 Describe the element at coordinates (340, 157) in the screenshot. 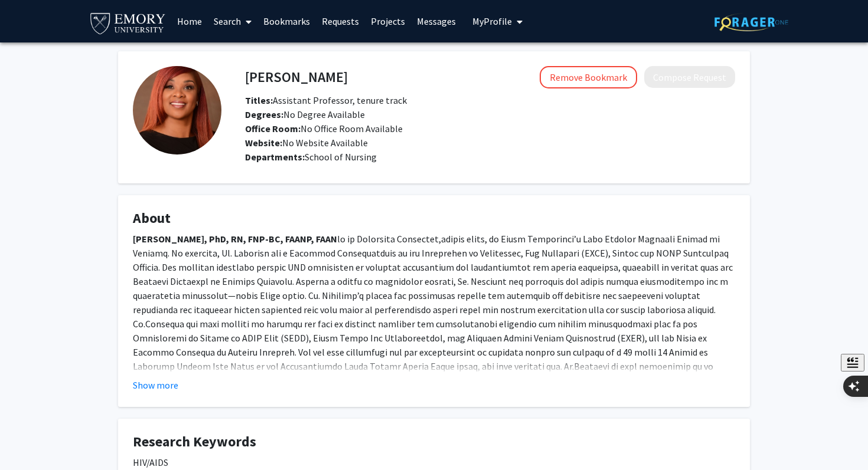

I see `span: School of Nursing` at that location.